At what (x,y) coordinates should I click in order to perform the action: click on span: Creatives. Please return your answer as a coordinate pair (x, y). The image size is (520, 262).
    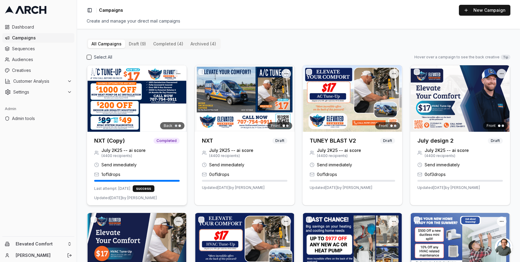
    Looking at the image, I should click on (42, 70).